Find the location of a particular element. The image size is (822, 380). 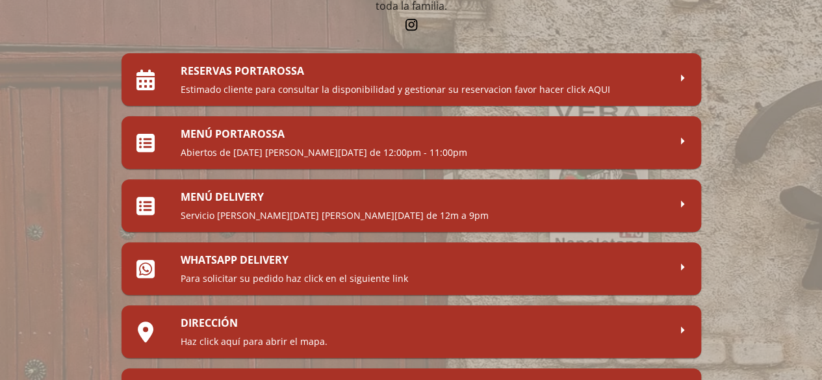

h2: DIRECCIÓN is located at coordinates (424, 323).